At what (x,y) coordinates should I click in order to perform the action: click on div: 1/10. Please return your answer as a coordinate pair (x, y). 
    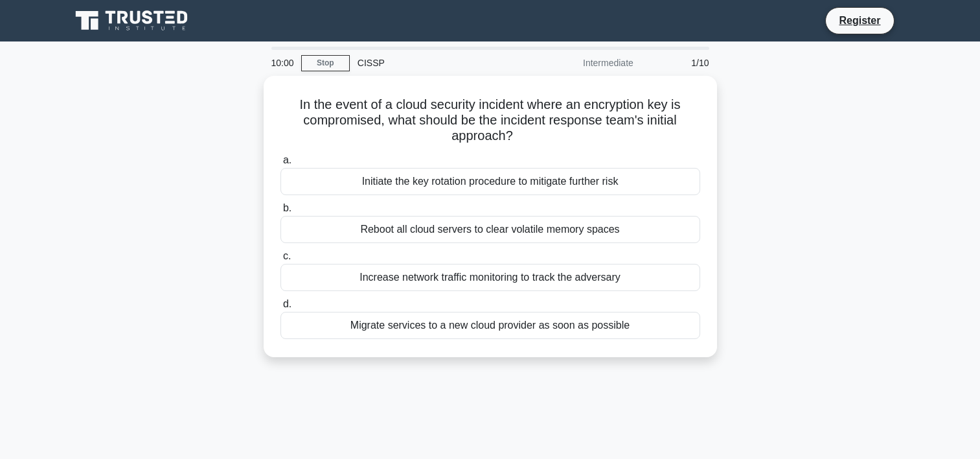
    Looking at the image, I should click on (679, 63).